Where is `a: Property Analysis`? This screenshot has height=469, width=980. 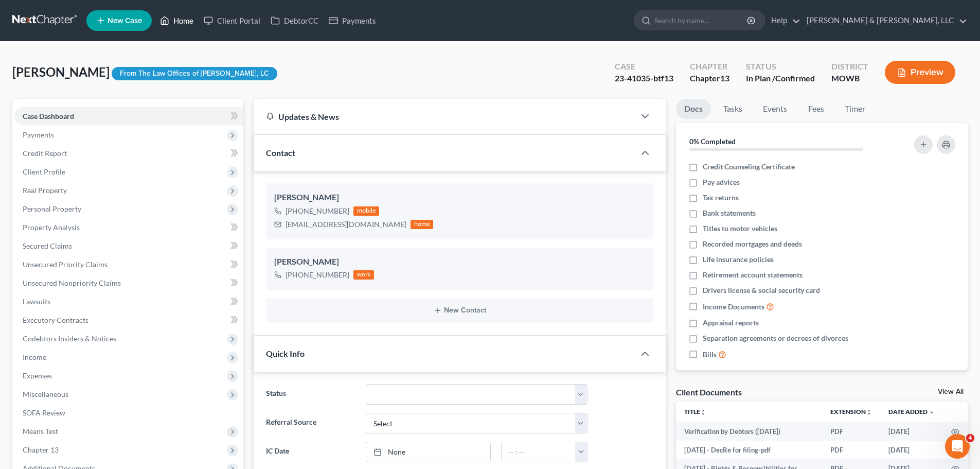 a: Property Analysis is located at coordinates (129, 228).